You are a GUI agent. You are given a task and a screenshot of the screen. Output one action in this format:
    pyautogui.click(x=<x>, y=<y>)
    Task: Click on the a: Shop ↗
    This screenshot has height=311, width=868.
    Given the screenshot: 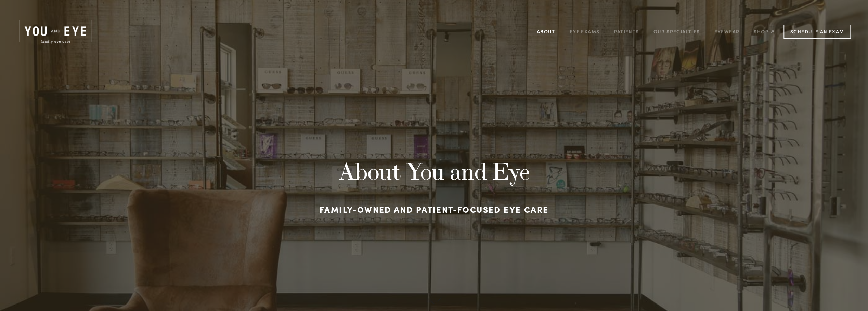 What is the action you would take?
    pyautogui.click(x=764, y=32)
    